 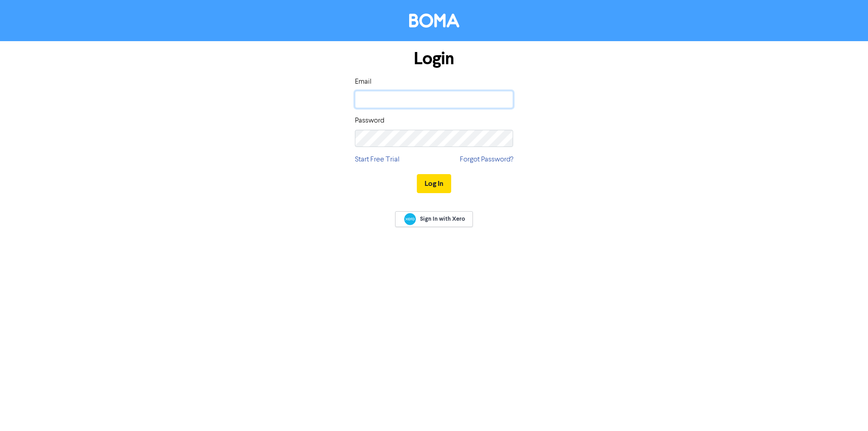 I want to click on h1: Login, so click(x=434, y=59).